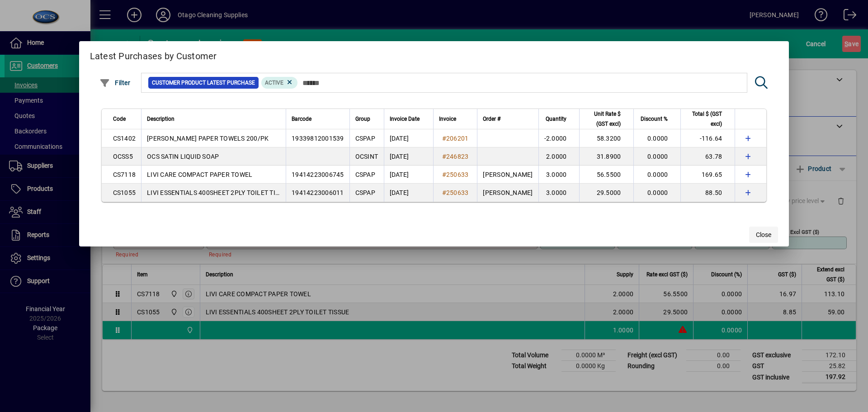 This screenshot has width=868, height=412. Describe the element at coordinates (219, 192) in the screenshot. I see `span: LIVI ESSENTIALS 400SHEET 2PLY TOILET TISSUE` at that location.